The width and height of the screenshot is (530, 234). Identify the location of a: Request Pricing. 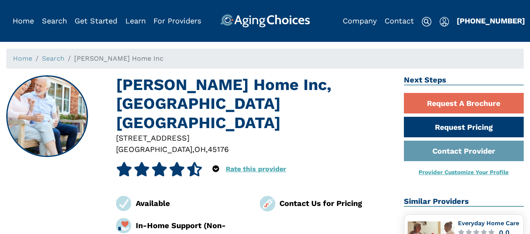
(464, 127).